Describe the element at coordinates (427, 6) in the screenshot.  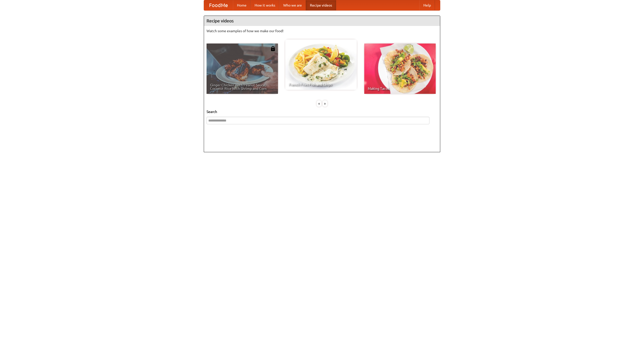
I see `a: Help` at that location.